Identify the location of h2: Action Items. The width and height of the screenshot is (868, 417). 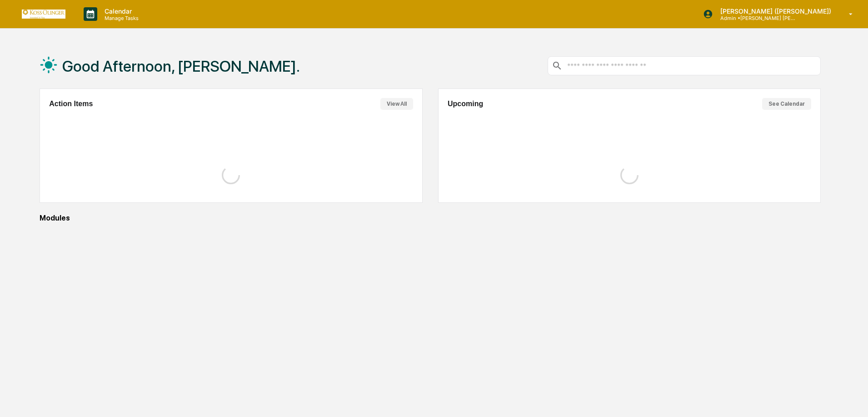
(71, 104).